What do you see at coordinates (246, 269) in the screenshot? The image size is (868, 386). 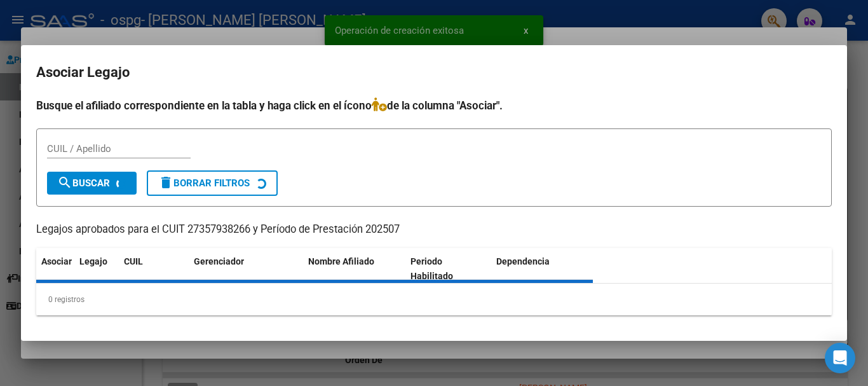 I see `datatable-header-cell: Gerenciador` at bounding box center [246, 269].